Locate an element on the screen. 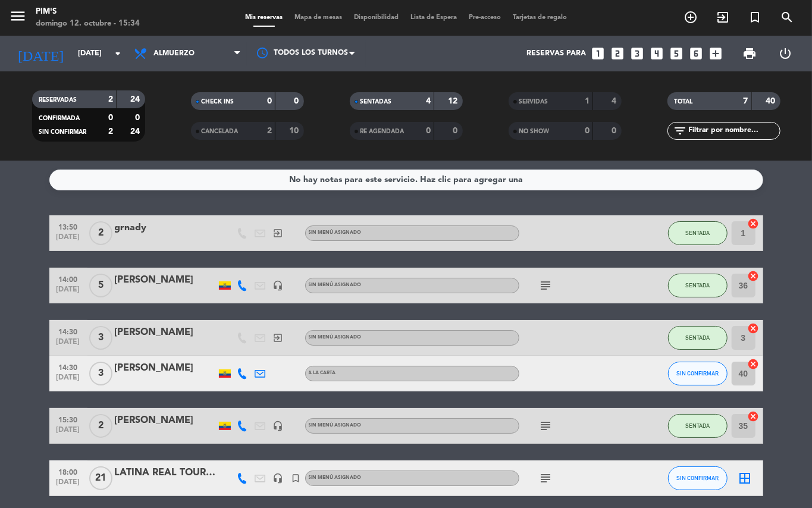  span: Reservas para is located at coordinates (556, 53).